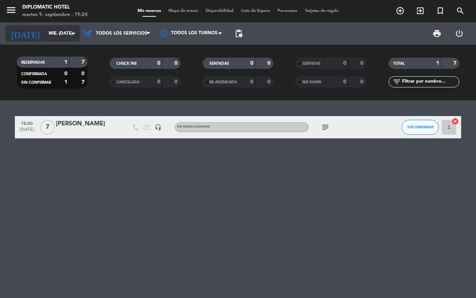 This screenshot has width=476, height=298. Describe the element at coordinates (194, 127) in the screenshot. I see `span: Sin menú asignado` at that location.